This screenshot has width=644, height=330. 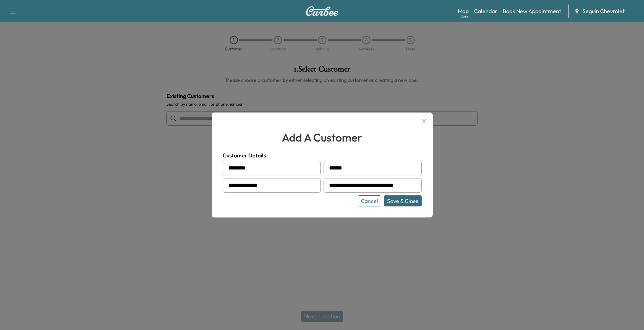 I want to click on div: Beta, so click(x=465, y=17).